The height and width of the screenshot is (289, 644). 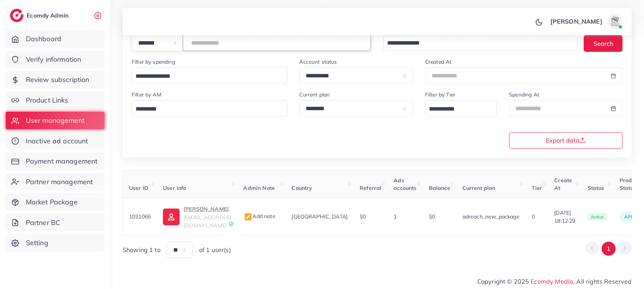 I want to click on ul: Pagination, so click(x=609, y=248).